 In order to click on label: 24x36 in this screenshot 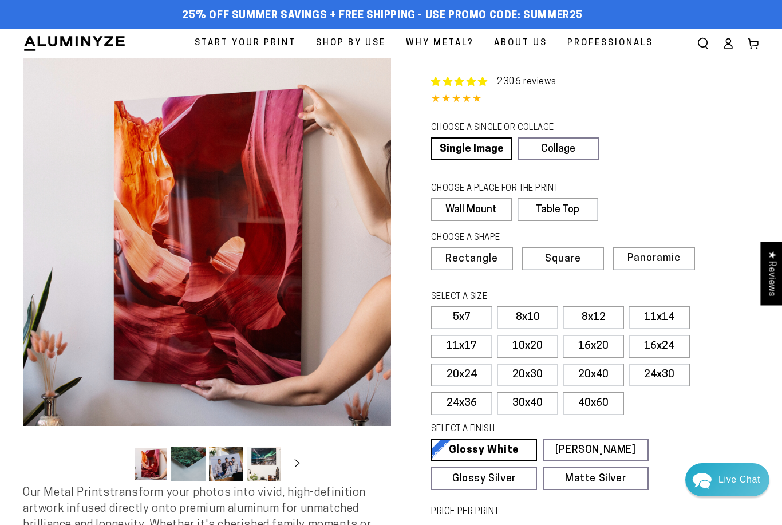, I will do `click(461, 404)`.